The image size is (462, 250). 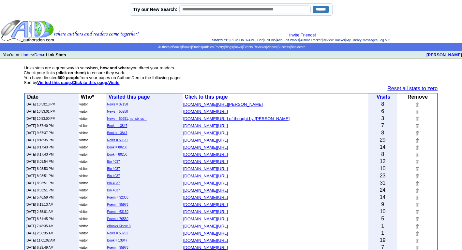 What do you see at coordinates (117, 212) in the screenshot?
I see `a: Poem = 63130` at bounding box center [117, 212].